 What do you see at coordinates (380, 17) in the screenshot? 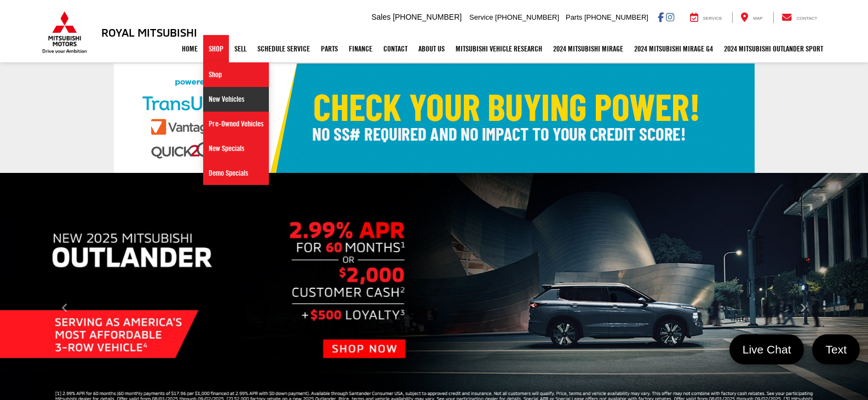
I see `span: Sales` at bounding box center [380, 17].